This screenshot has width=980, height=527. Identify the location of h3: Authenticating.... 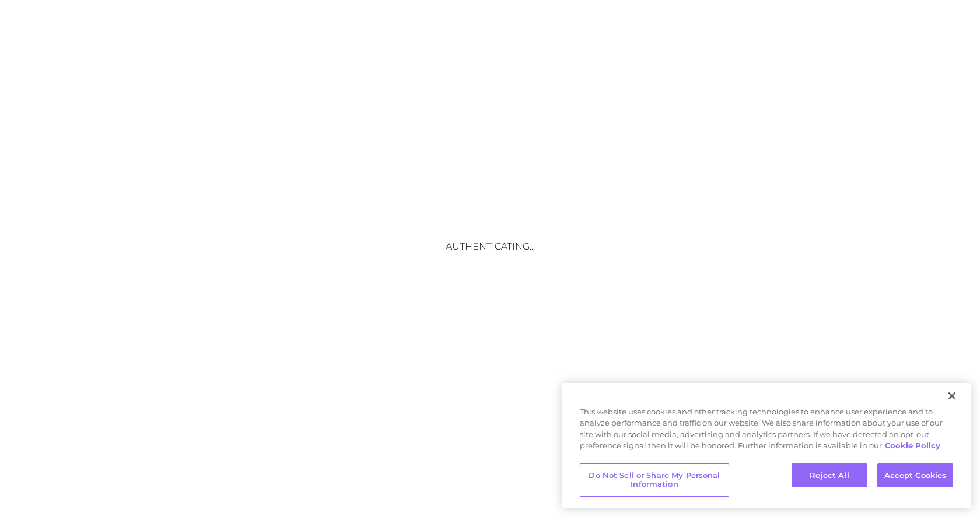
(490, 246).